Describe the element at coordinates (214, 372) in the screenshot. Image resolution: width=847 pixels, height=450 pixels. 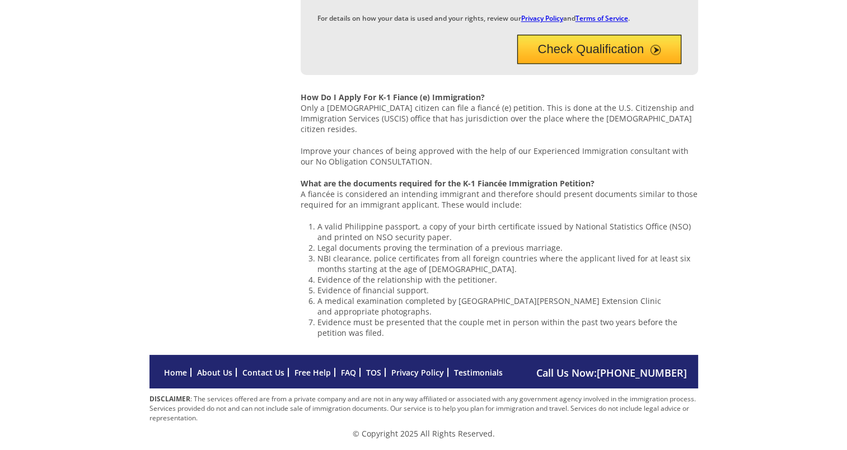
I see `a: About Us` at that location.